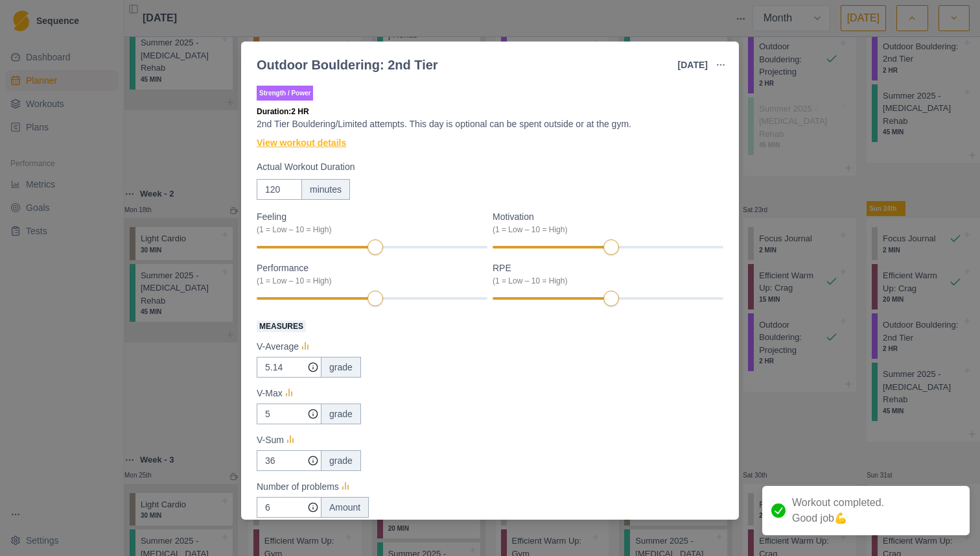  I want to click on label: Performance, so click(368, 274).